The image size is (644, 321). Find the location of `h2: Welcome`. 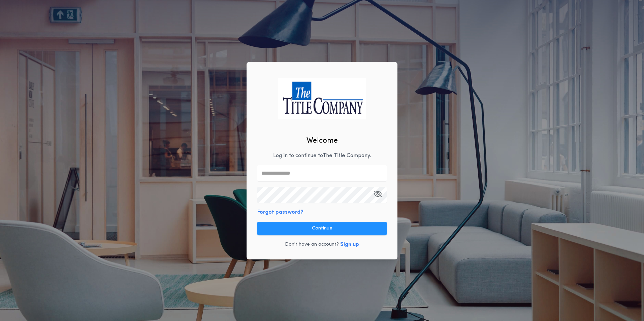

h2: Welcome is located at coordinates (322, 140).